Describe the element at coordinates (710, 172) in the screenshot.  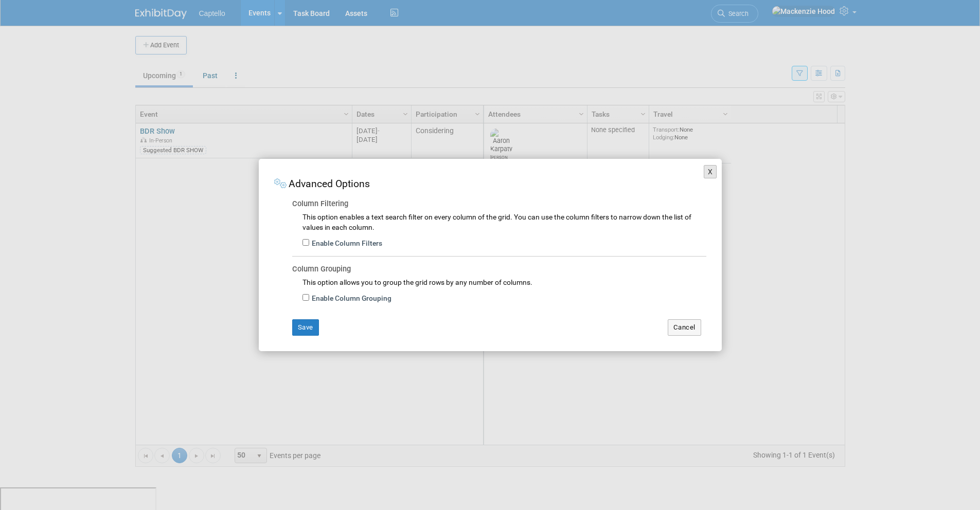
I see `button: X` at that location.